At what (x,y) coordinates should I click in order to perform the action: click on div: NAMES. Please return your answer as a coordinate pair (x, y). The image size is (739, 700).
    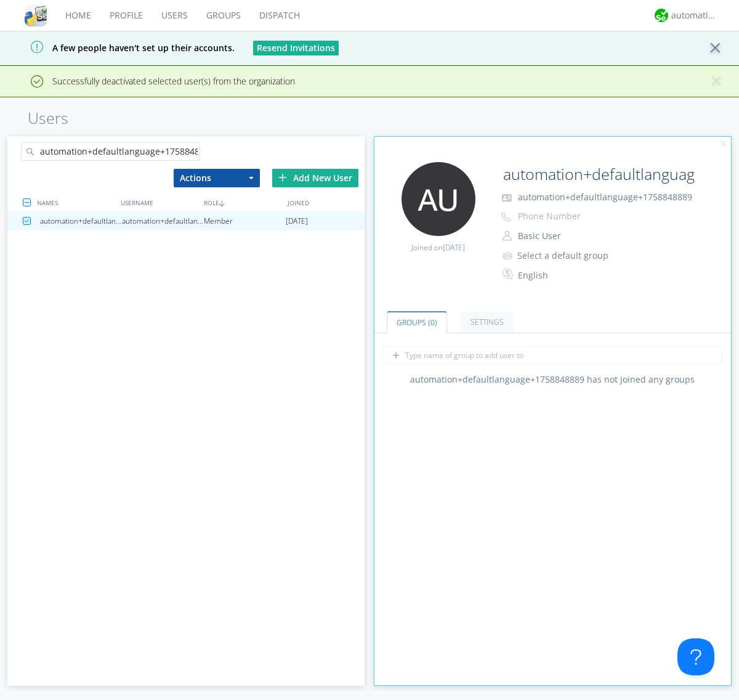
    Looking at the image, I should click on (75, 202).